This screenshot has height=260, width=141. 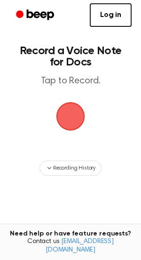 What do you see at coordinates (74, 168) in the screenshot?
I see `span: Recording History` at bounding box center [74, 168].